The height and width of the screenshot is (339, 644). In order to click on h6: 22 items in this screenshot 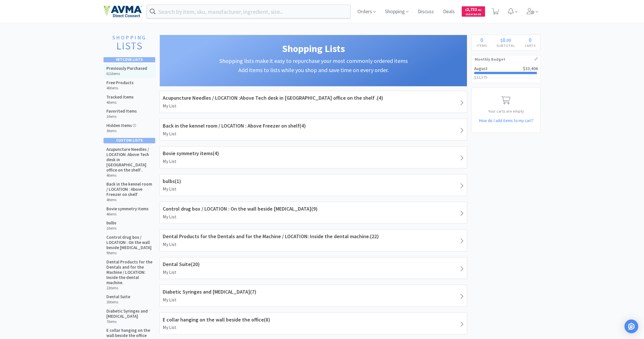, I will do `click(130, 288)`.